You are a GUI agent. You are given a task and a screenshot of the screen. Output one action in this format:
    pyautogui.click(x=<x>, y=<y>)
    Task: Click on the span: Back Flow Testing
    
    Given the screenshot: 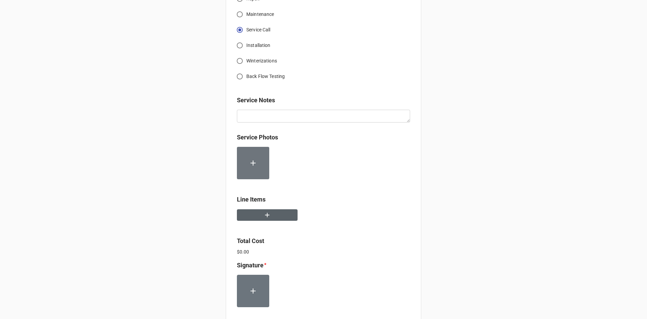 What is the action you would take?
    pyautogui.click(x=266, y=76)
    